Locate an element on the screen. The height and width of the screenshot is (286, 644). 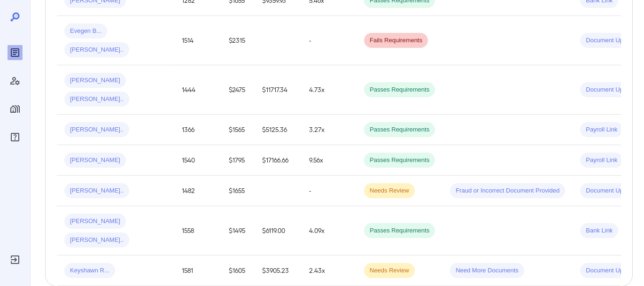
span: Keyshawn R... is located at coordinates (89, 270).